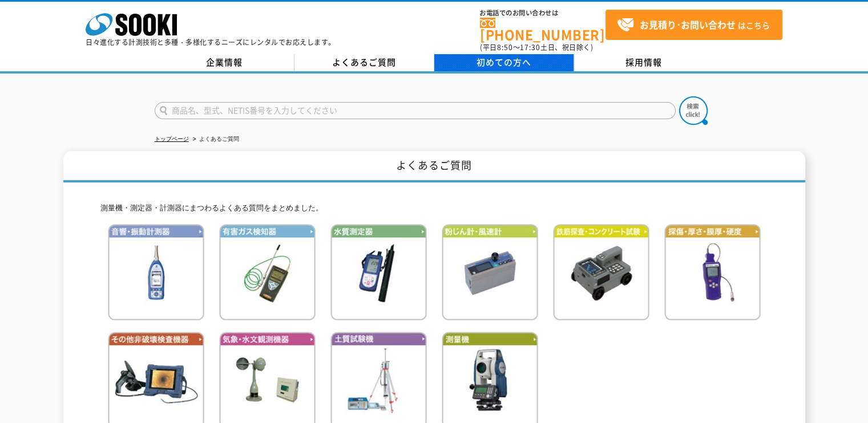  What do you see at coordinates (172, 139) in the screenshot?
I see `a: トップページ` at bounding box center [172, 139].